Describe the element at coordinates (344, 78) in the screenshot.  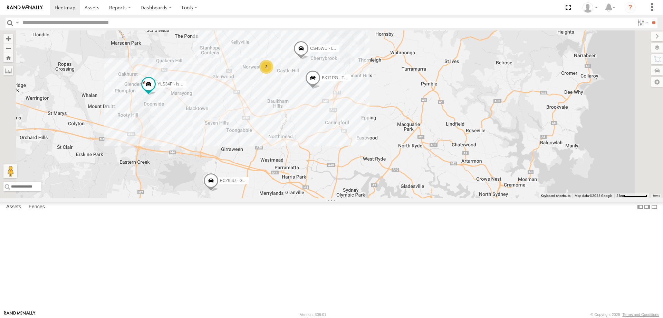
I see `span: BK71PG - Toyota Hiace` at that location.